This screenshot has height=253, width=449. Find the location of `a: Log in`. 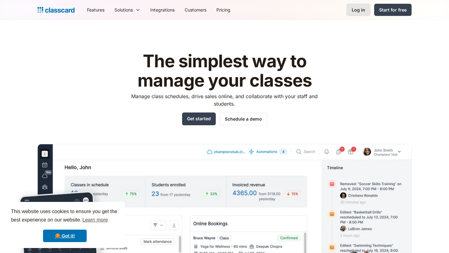

a: Log in is located at coordinates (358, 10).